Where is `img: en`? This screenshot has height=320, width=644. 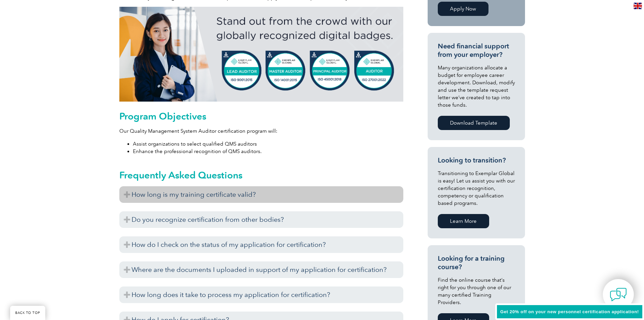 img: en is located at coordinates (637, 6).